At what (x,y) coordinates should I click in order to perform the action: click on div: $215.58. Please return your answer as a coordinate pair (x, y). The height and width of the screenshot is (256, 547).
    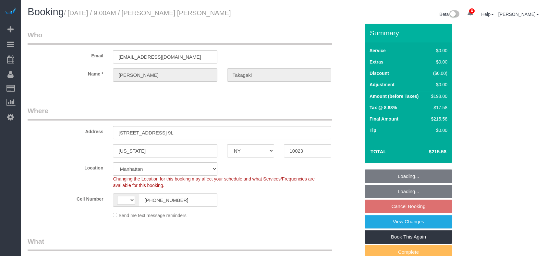
    Looking at the image, I should click on (438, 119).